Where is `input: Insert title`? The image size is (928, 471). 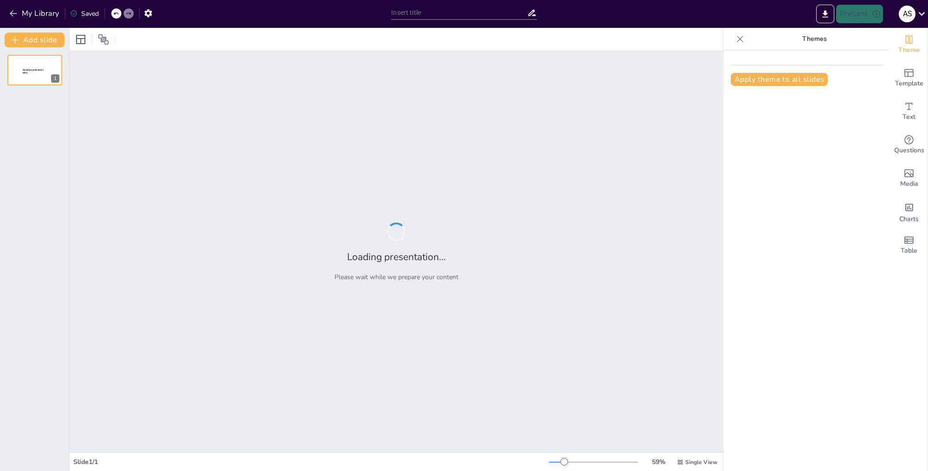 input: Insert title is located at coordinates (459, 13).